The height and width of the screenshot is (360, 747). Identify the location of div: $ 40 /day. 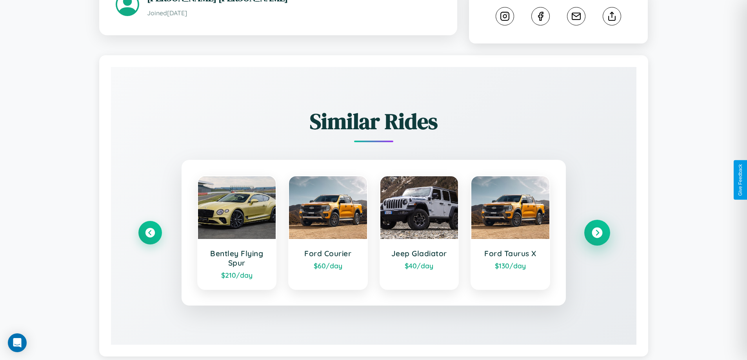
(419, 266).